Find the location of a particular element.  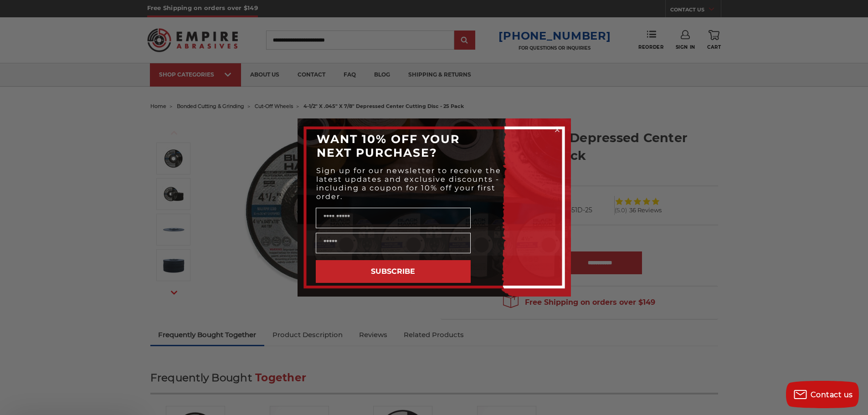

span: WANT 10% OFF YOUR NEXT PURCHASE? is located at coordinates (388, 146).